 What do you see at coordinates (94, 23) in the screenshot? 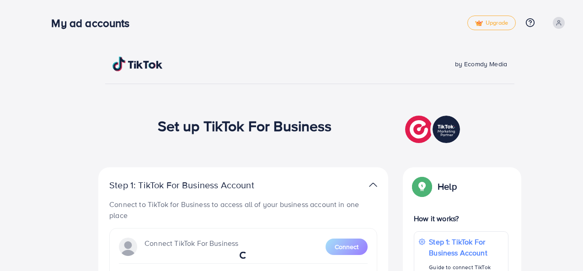
I see `h3: My ad accounts` at bounding box center [94, 23].